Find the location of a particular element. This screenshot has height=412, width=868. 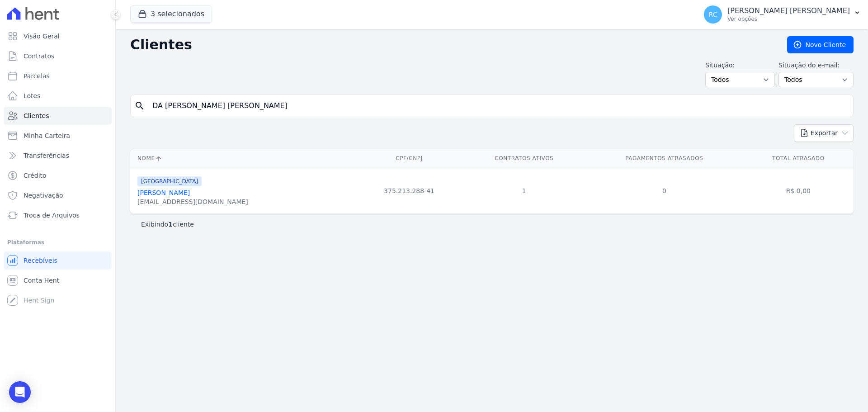

div: Plataformas is located at coordinates (58, 243).